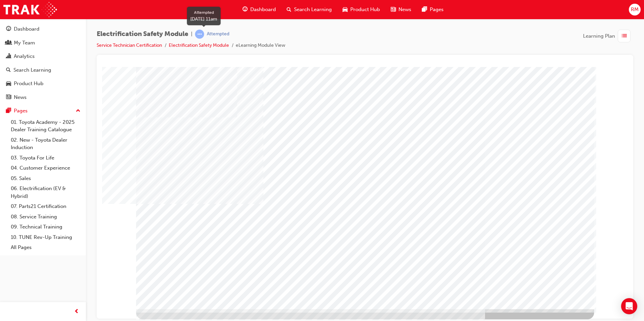 This screenshot has height=321, width=644. Describe the element at coordinates (432, 9) in the screenshot. I see `a: pages-iconPages` at that location.